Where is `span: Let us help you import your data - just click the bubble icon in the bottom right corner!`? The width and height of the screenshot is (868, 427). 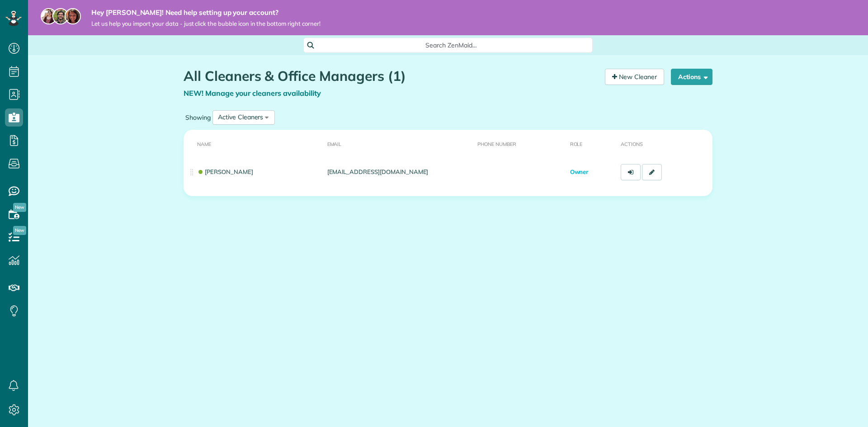
span: Let us help you import your data - just click the bubble icon in the bottom right corner! is located at coordinates (206, 24).